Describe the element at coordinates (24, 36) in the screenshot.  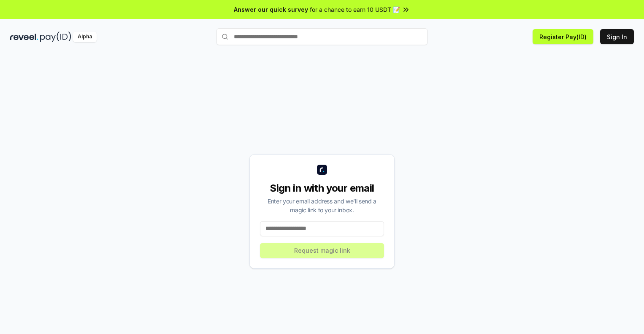
I see `img: reveel_dark` at that location.